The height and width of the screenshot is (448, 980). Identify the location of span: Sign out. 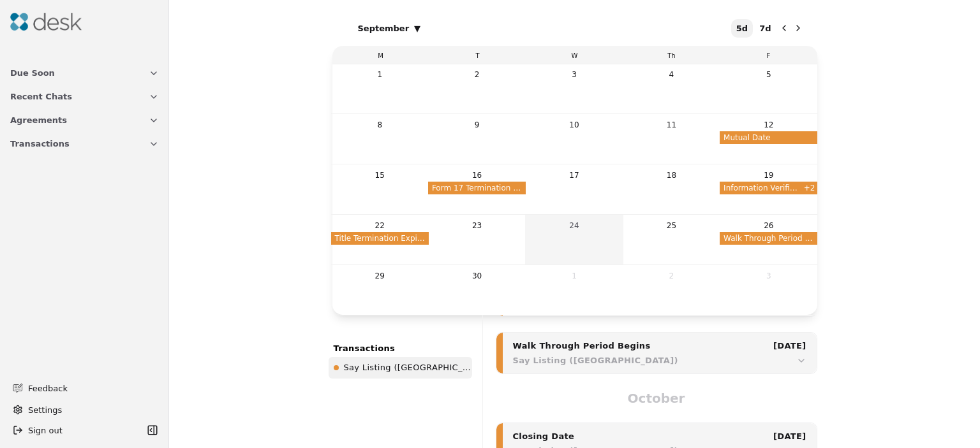
(45, 430).